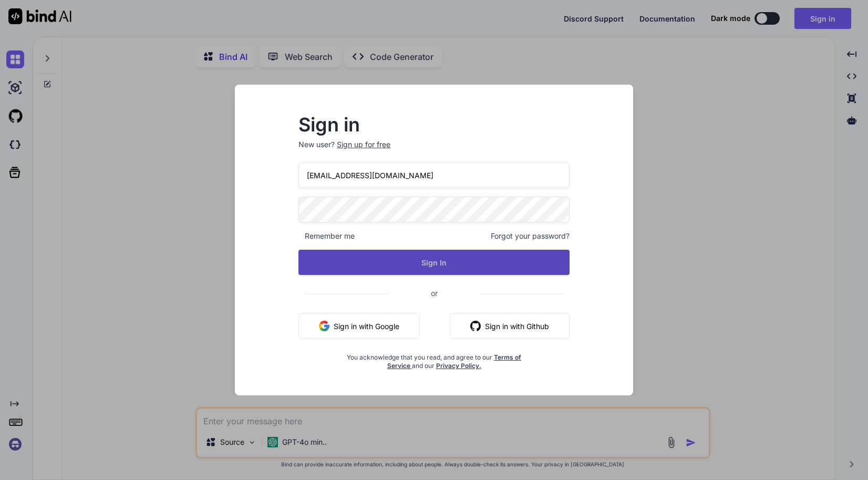  Describe the element at coordinates (434, 151) in the screenshot. I see `p: New user?` at that location.